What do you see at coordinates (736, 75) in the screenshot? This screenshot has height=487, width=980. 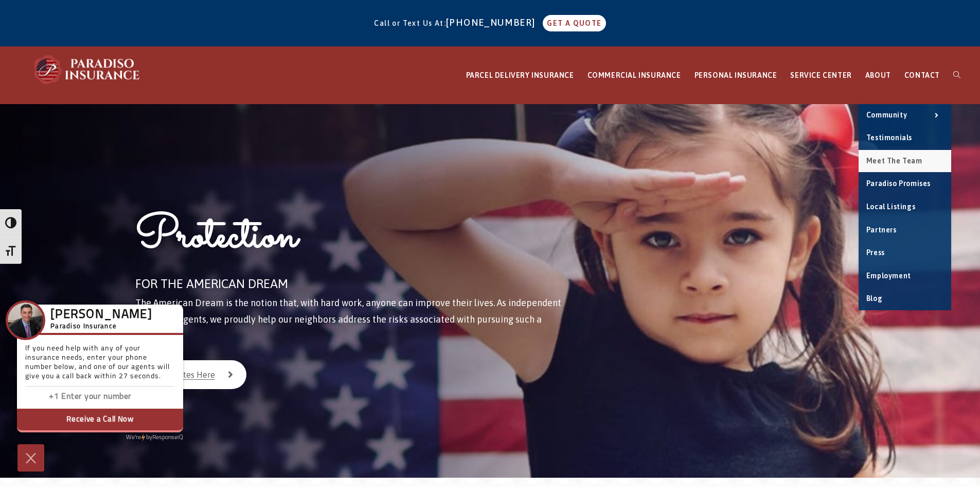 I see `a: PERSONAL INSURANCE` at bounding box center [736, 75].